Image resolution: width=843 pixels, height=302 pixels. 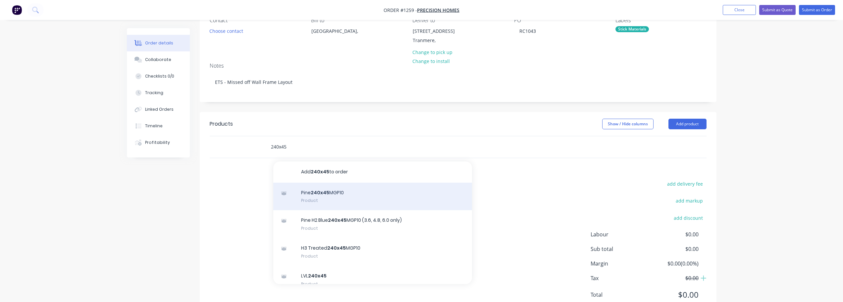 What do you see at coordinates (431, 61) in the screenshot?
I see `button: Change to install` at bounding box center [431, 61].